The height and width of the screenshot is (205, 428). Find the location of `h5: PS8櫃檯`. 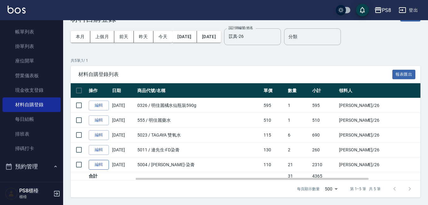

h5: PS8櫃檯 is located at coordinates (35, 191).